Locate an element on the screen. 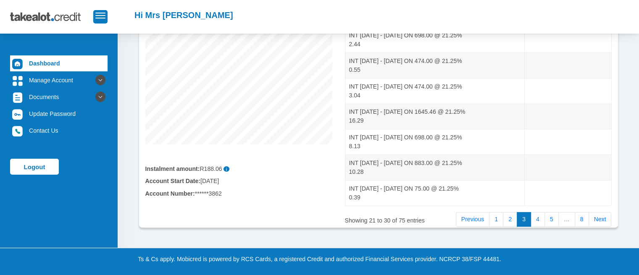 The height and width of the screenshot is (275, 639). img: takealot_credit_logo.svg is located at coordinates (52, 17).